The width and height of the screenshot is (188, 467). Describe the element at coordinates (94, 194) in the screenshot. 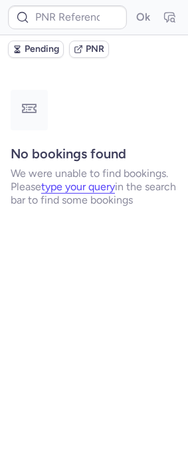

I see `p: Please in the search bar to find some bookings` at that location.